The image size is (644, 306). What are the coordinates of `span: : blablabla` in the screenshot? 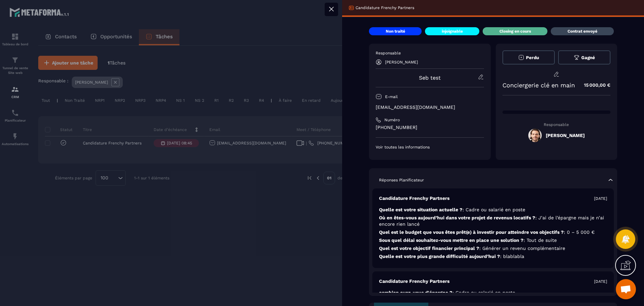 It's located at (512, 256).